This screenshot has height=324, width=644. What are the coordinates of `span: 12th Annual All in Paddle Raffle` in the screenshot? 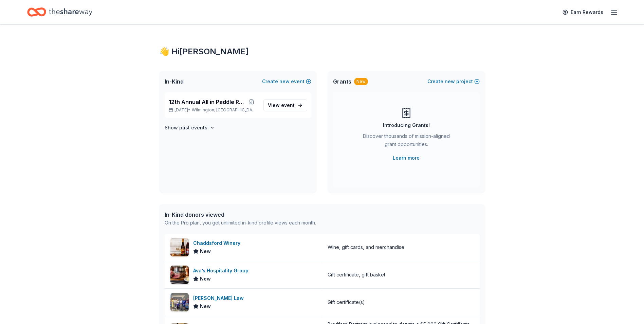 It's located at (207, 102).